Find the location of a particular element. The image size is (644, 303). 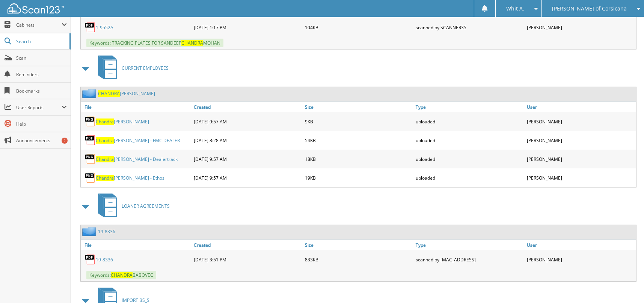

div: 18KB is located at coordinates (358, 159).